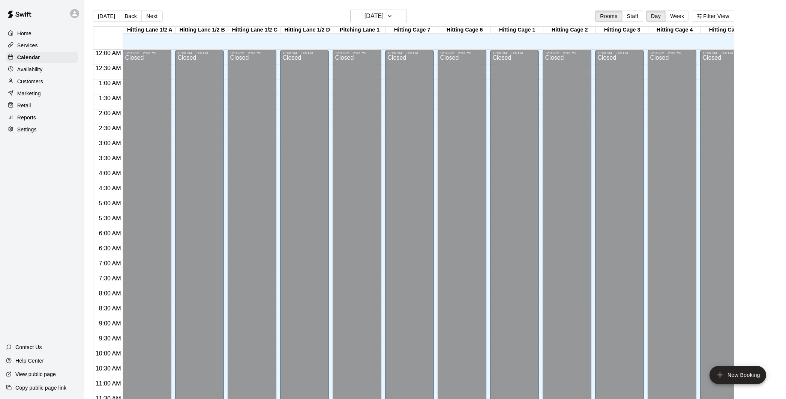  Describe the element at coordinates (42, 33) in the screenshot. I see `div: Home` at that location.